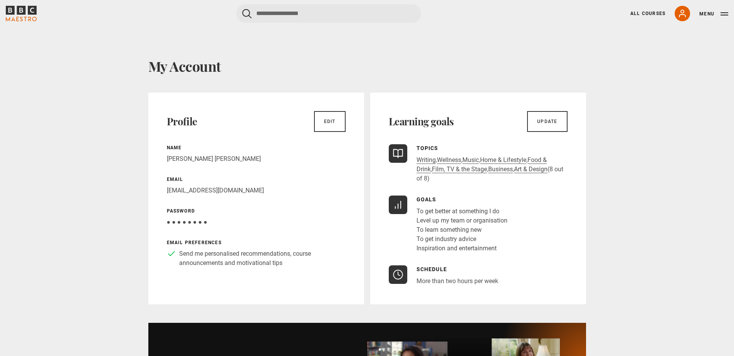 The height and width of the screenshot is (356, 734). Describe the element at coordinates (471, 160) in the screenshot. I see `a: Music` at that location.